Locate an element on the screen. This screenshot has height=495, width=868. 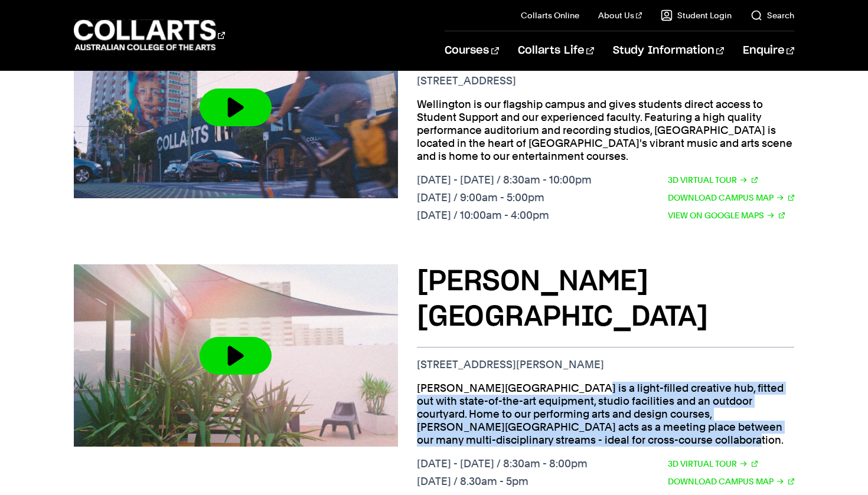
a: View on Google Maps is located at coordinates (726, 216).